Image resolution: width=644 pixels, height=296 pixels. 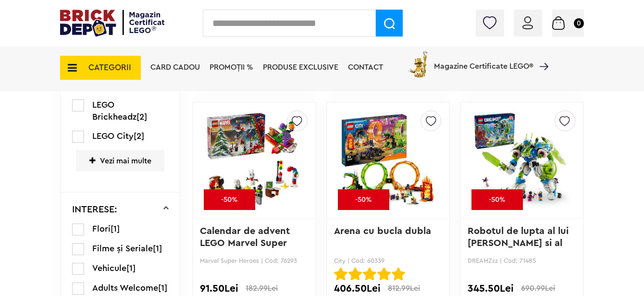 What do you see at coordinates (579, 23) in the screenshot?
I see `small: 0` at bounding box center [579, 23].